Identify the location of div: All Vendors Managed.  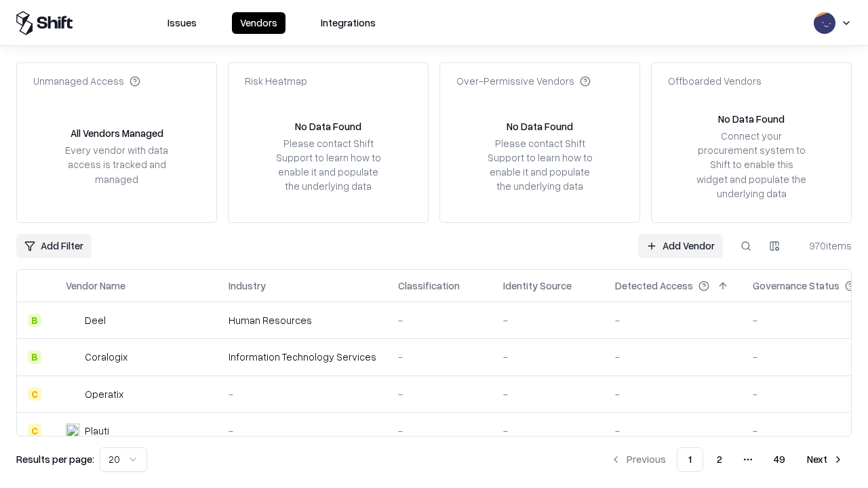
(117, 133).